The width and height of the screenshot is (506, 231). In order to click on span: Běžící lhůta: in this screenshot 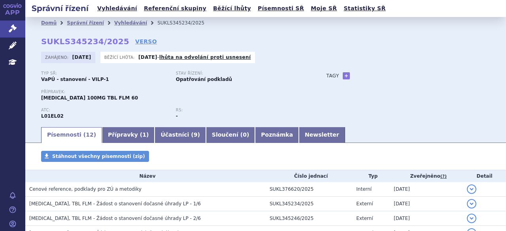, I will do `click(120, 57)`.